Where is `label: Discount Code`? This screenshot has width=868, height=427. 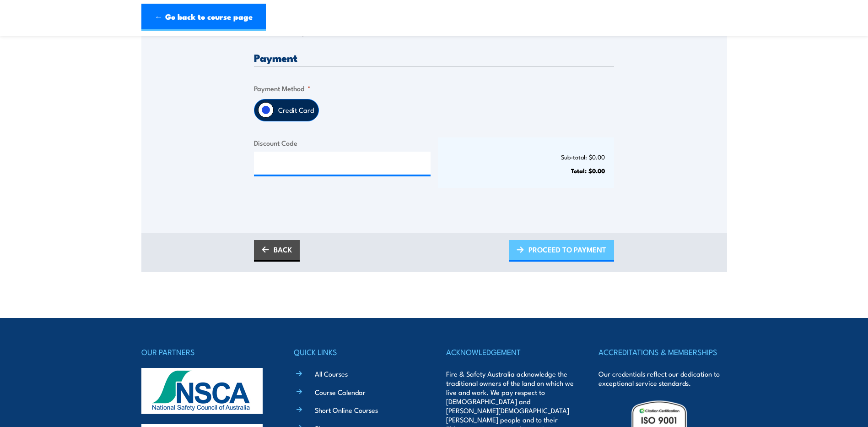
label: Discount Code is located at coordinates (342, 142).